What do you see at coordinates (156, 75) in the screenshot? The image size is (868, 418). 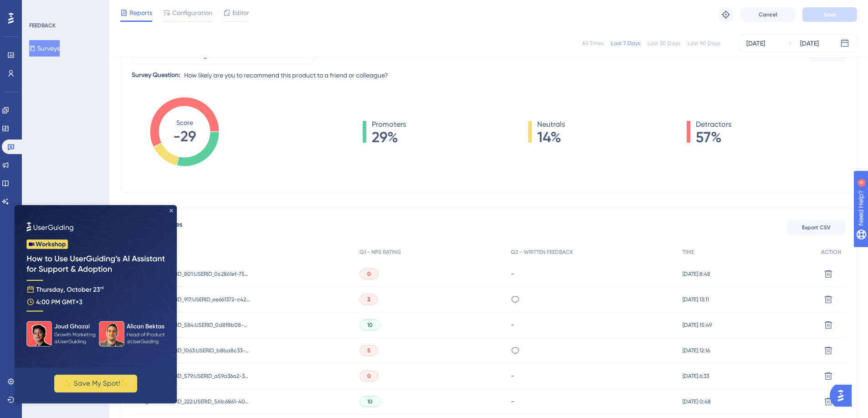 I see `div: Survey Question:` at bounding box center [156, 75].